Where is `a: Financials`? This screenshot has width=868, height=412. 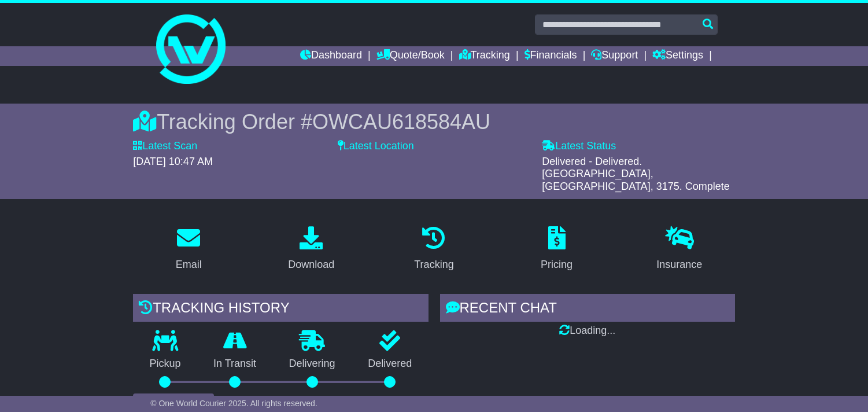
a: Financials is located at coordinates (551, 56).